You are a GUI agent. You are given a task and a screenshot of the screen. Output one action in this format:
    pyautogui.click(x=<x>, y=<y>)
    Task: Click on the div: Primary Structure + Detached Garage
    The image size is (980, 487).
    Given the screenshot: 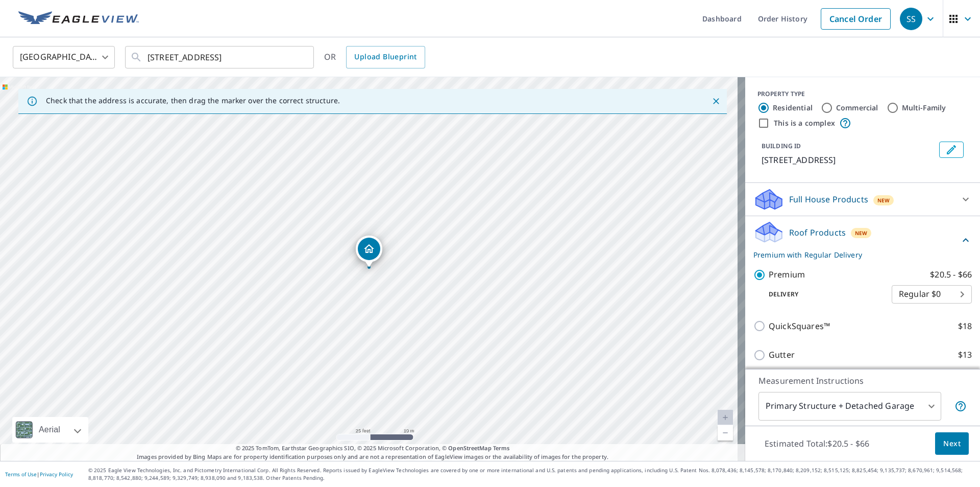 What is the action you would take?
    pyautogui.click(x=849, y=406)
    